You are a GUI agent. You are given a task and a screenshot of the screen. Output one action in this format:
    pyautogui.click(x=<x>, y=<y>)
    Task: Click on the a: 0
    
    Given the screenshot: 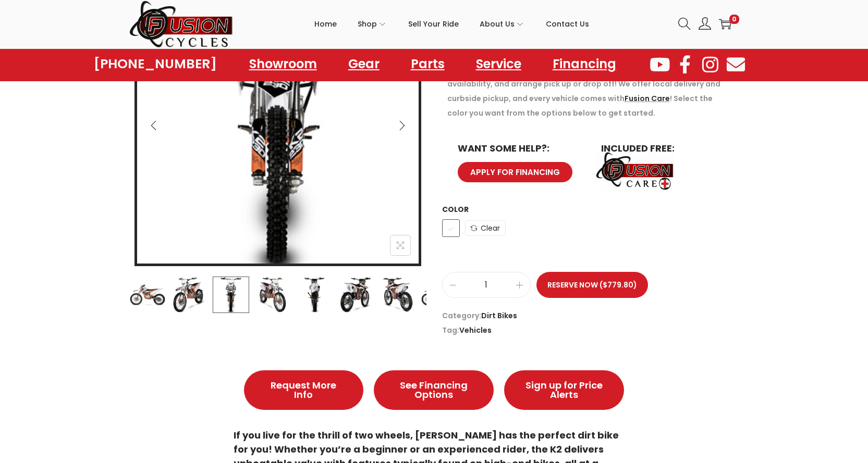 What is the action you would take?
    pyautogui.click(x=725, y=24)
    